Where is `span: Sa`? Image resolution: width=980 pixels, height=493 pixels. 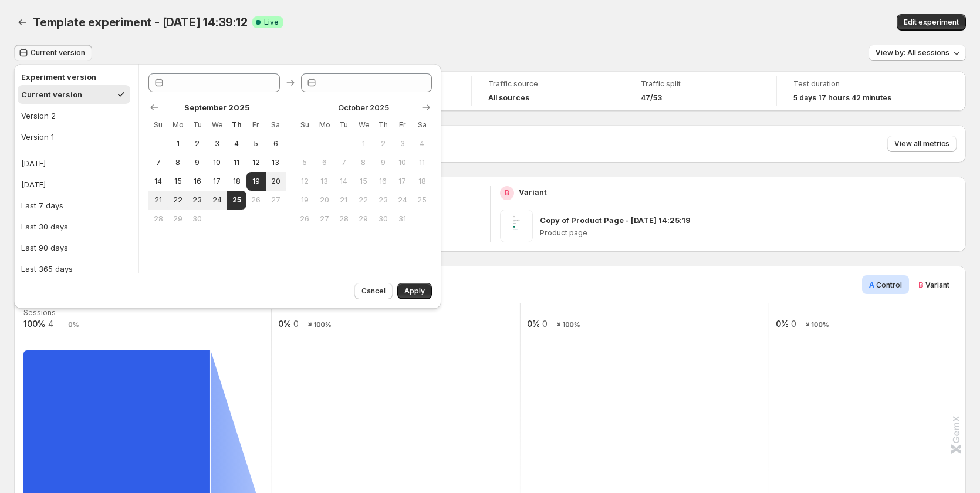 span: Sa is located at coordinates (275, 125).